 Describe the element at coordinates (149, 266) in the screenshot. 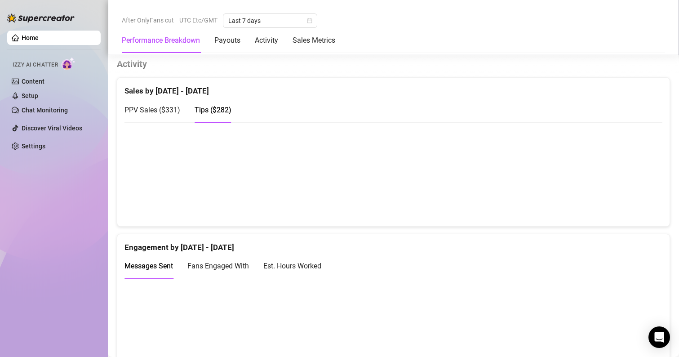

I see `span: Messages Sent` at that location.